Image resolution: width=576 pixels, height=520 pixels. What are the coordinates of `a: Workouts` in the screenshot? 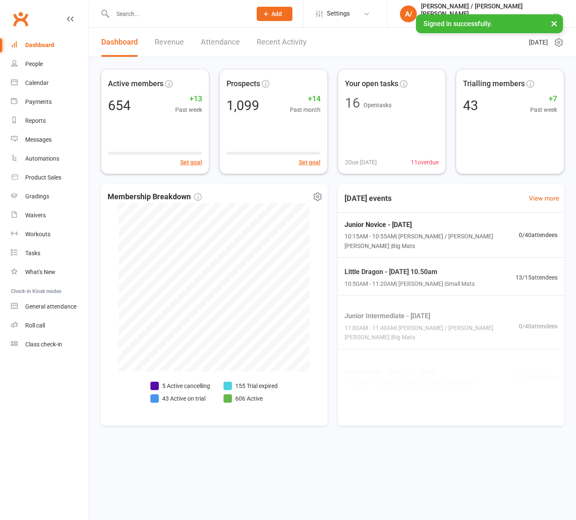 It's located at (50, 234).